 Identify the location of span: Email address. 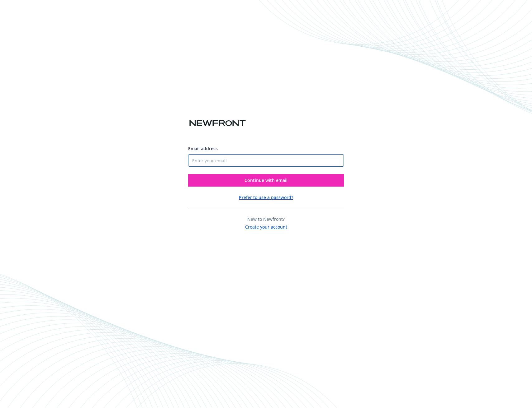
(203, 148).